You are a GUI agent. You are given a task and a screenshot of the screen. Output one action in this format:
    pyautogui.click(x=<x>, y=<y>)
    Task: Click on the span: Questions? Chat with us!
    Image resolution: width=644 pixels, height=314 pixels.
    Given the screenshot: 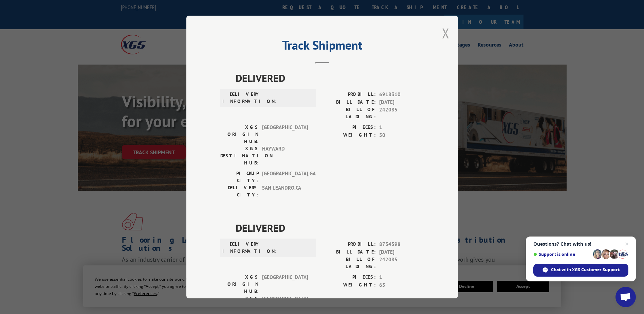 What is the action you would take?
    pyautogui.click(x=581, y=244)
    